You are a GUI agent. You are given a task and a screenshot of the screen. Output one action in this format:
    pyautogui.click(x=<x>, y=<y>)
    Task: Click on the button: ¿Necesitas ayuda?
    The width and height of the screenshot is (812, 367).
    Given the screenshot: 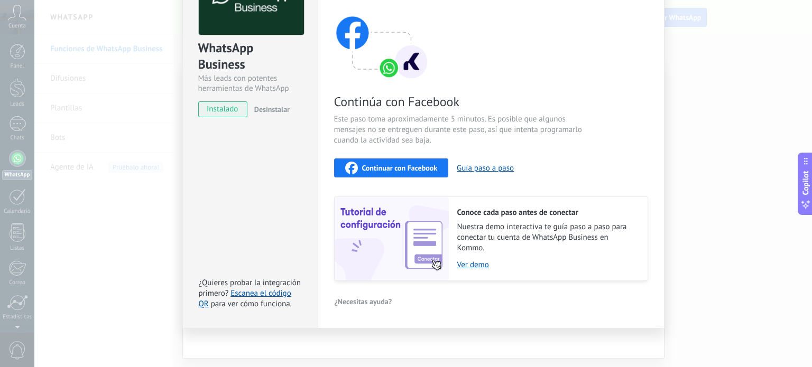 What is the action you would take?
    pyautogui.click(x=363, y=302)
    